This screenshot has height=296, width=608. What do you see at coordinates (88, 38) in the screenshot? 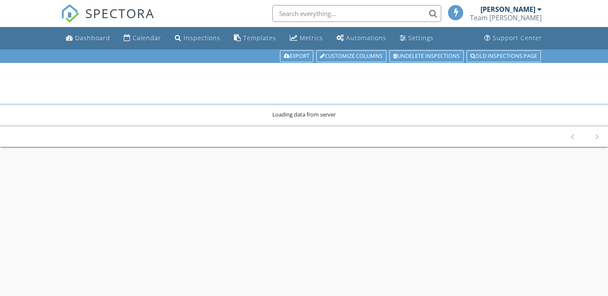
I see `a: Dashboard` at bounding box center [88, 38].